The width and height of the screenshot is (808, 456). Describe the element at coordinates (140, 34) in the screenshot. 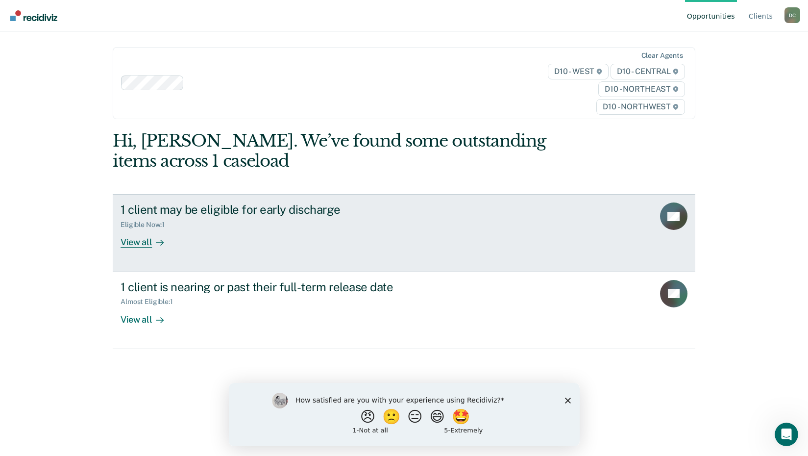

I see `button: 1` at that location.